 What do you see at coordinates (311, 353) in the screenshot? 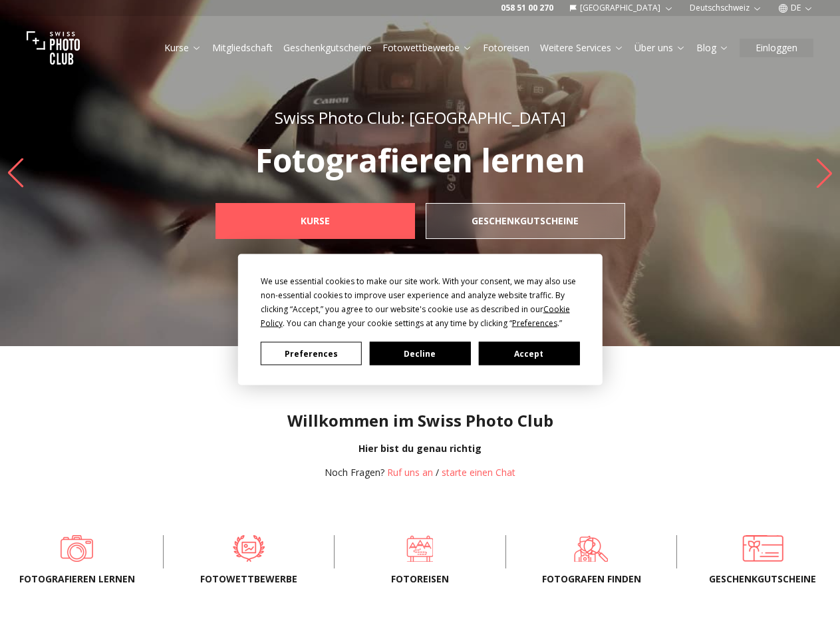
I see `button: Preferences` at bounding box center [311, 353].